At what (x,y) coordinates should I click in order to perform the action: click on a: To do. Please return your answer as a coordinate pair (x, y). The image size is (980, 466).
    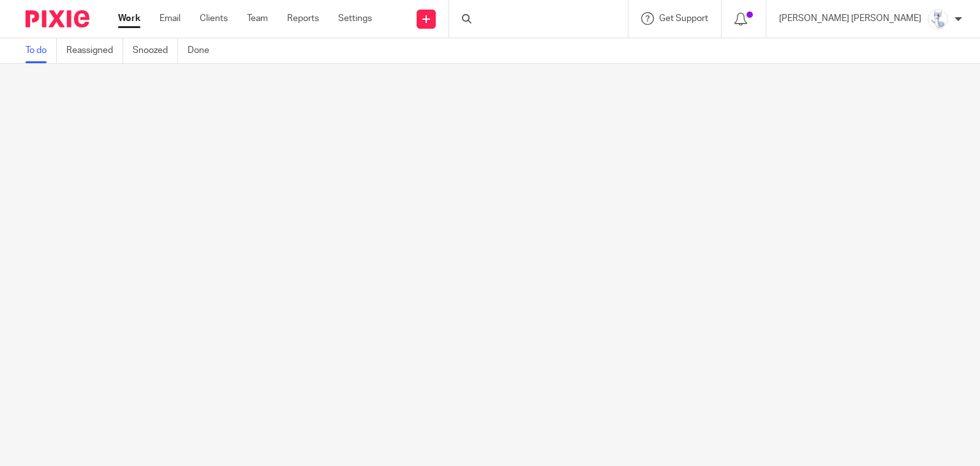
    Looking at the image, I should click on (41, 51).